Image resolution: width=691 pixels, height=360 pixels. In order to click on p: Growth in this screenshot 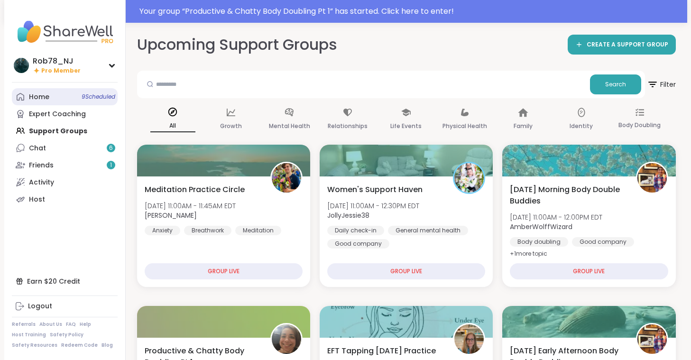, I will do `click(231, 126)`.